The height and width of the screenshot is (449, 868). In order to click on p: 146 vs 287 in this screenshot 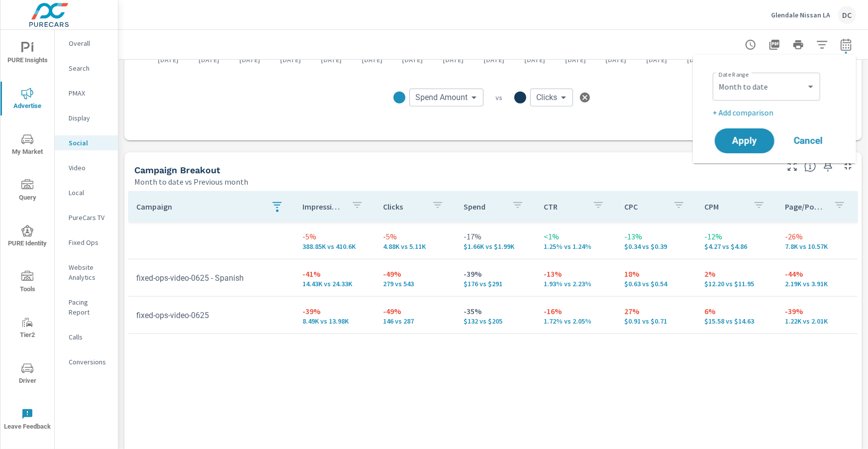, I will do `click(416, 321)`.